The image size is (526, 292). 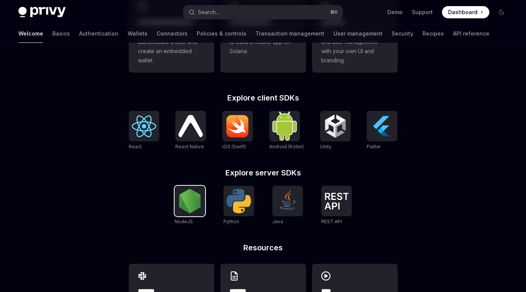 I want to click on span: Android (Kotlin), so click(x=287, y=146).